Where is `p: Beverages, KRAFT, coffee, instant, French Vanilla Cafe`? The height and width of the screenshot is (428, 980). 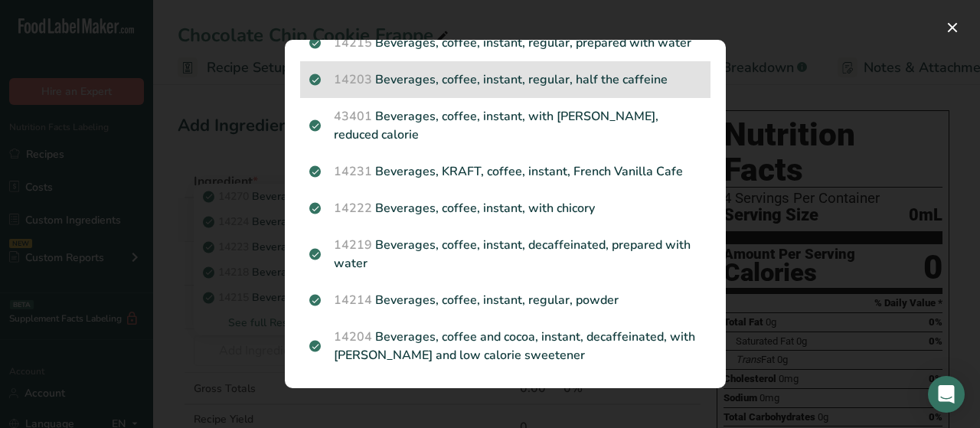
p: Beverages, KRAFT, coffee, instant, French Vanilla Cafe is located at coordinates (505, 171).